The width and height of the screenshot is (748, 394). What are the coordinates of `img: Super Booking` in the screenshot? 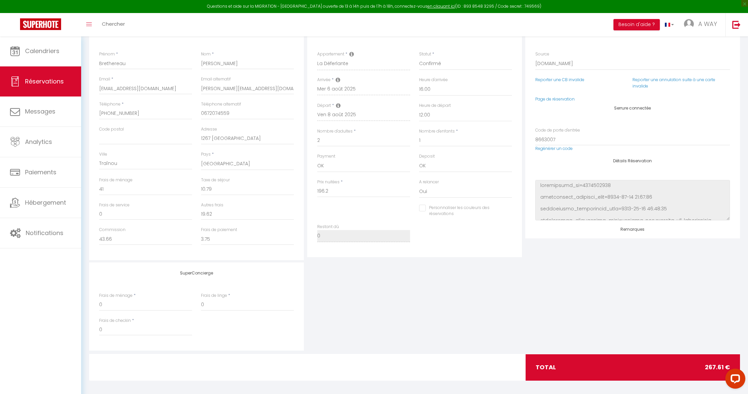 It's located at (40, 24).